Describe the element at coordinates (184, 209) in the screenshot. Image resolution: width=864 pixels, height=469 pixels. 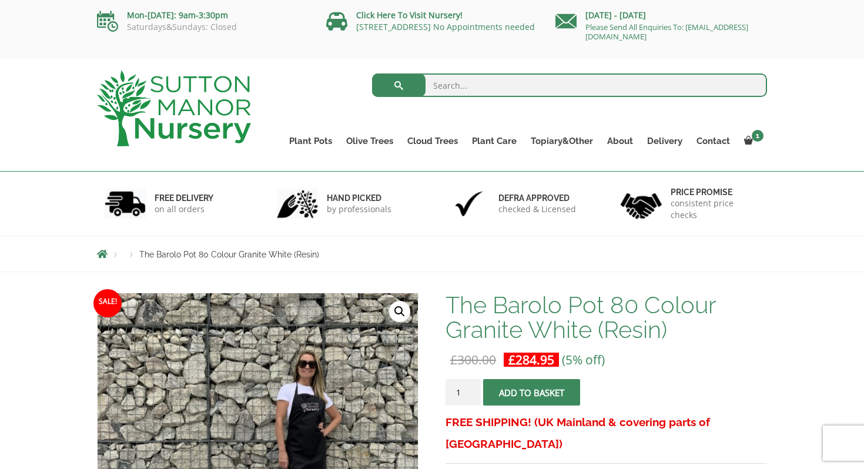
I see `p: on all orders` at that location.